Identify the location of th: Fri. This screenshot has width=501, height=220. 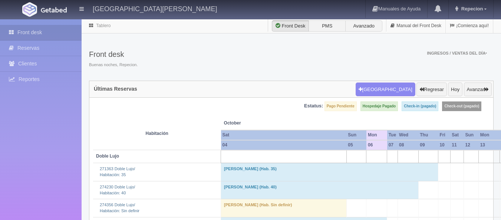
(444, 135).